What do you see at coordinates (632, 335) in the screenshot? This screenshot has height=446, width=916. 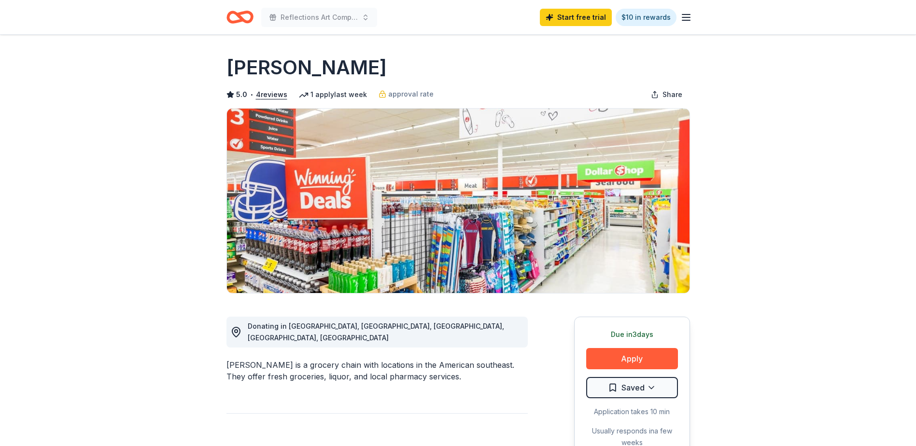 I see `div: Due in 3 days` at bounding box center [632, 335].